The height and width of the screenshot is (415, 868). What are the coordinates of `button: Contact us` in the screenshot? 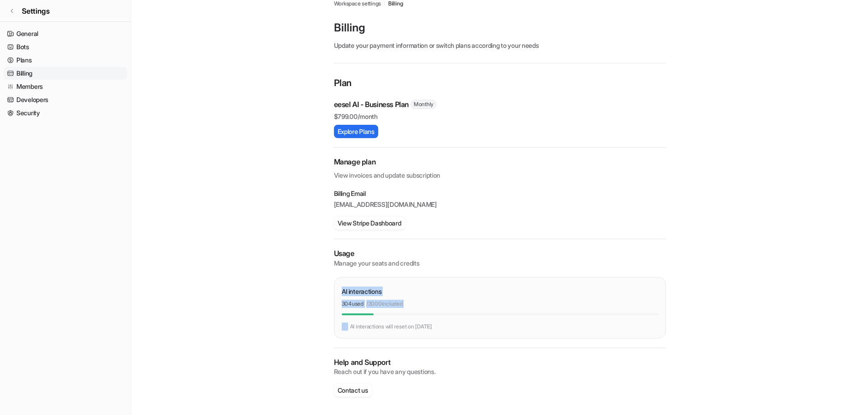 It's located at (353, 390).